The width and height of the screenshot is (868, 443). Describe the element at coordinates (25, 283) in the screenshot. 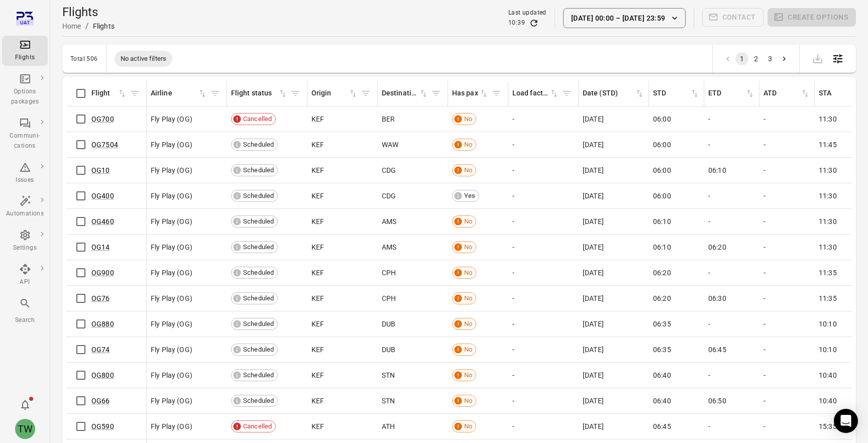

I see `div: API` at that location.